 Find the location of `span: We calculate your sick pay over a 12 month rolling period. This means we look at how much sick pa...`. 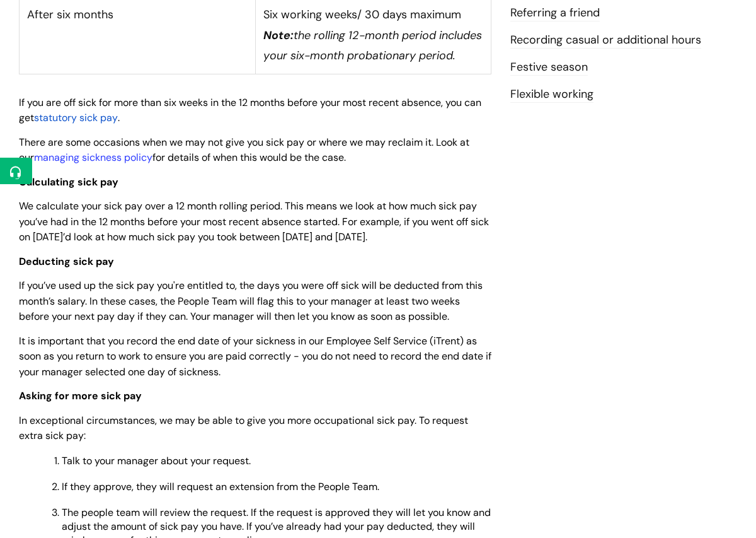

span: We calculate your sick pay over a 12 month rolling period. This means we look at how much sick pa... is located at coordinates (254, 221).